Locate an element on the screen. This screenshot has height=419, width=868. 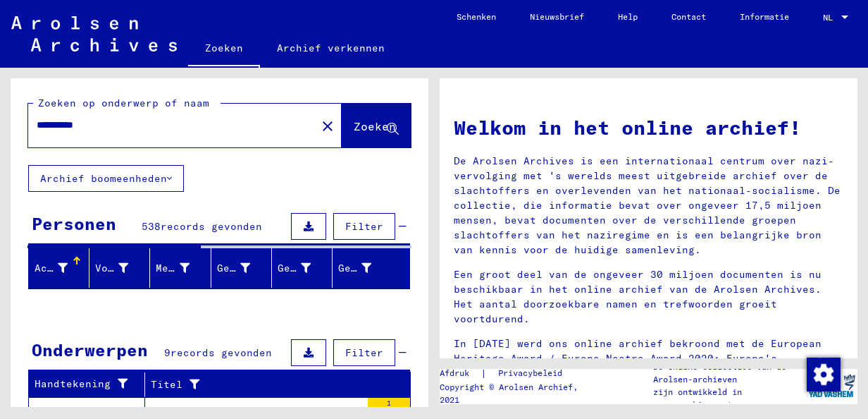
font: Archief boomeenheden is located at coordinates (103, 178).